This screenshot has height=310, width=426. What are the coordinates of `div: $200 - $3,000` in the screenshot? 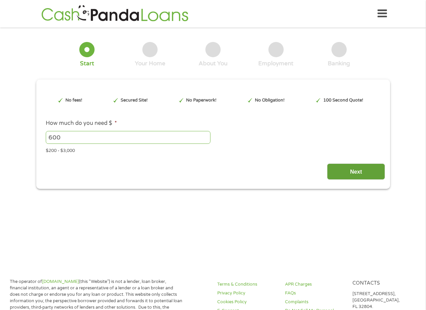 It's located at (213, 150).